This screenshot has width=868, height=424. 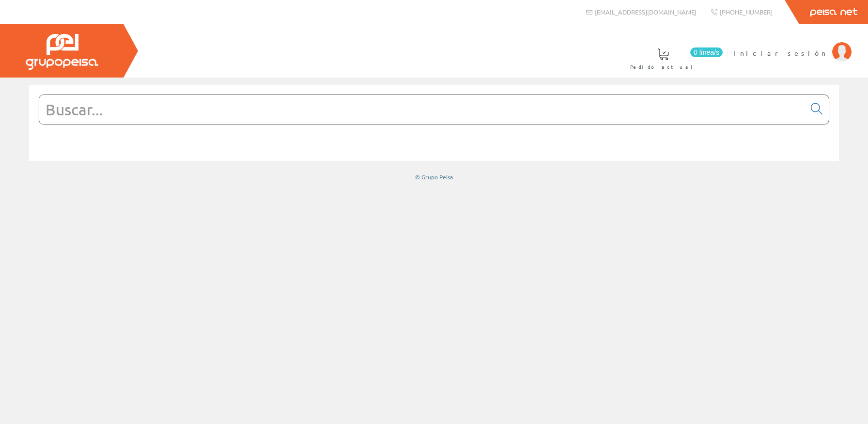 What do you see at coordinates (422, 109) in the screenshot?
I see `input: Buscar...` at bounding box center [422, 109].